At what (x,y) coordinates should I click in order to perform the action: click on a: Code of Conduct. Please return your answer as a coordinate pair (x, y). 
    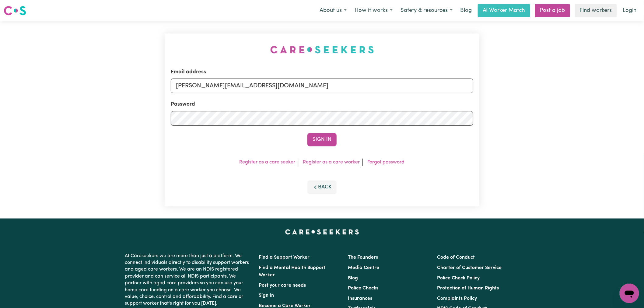
    Looking at the image, I should click on (456, 258).